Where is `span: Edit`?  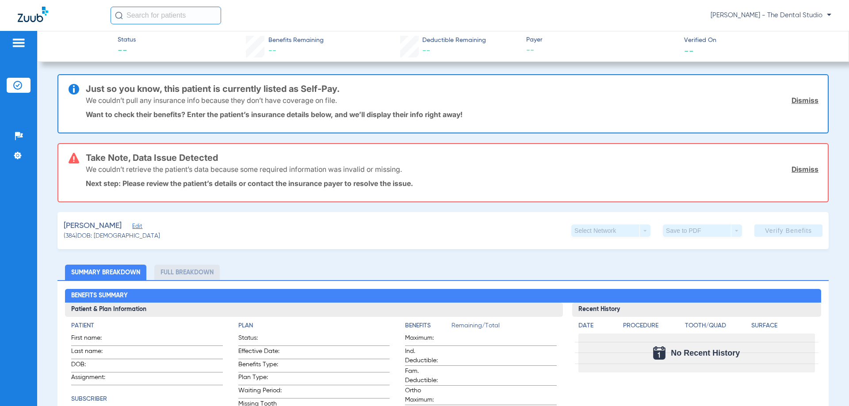
span: Edit is located at coordinates (136, 227).